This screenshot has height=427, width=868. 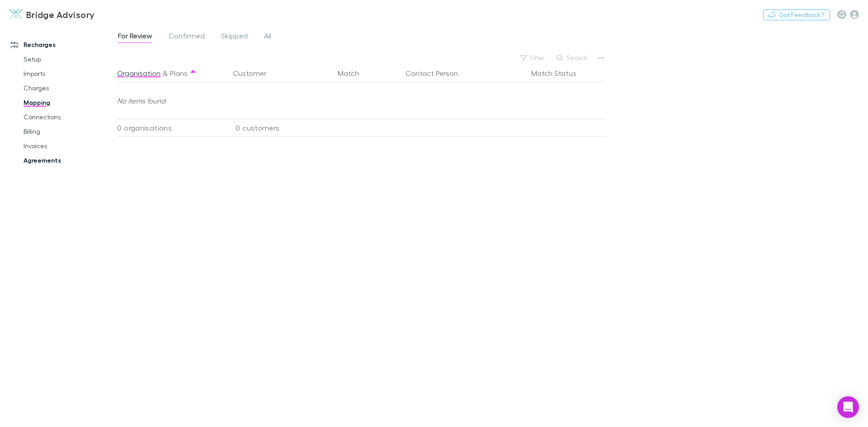 What do you see at coordinates (139, 73) in the screenshot?
I see `button: Organisation` at bounding box center [139, 73].